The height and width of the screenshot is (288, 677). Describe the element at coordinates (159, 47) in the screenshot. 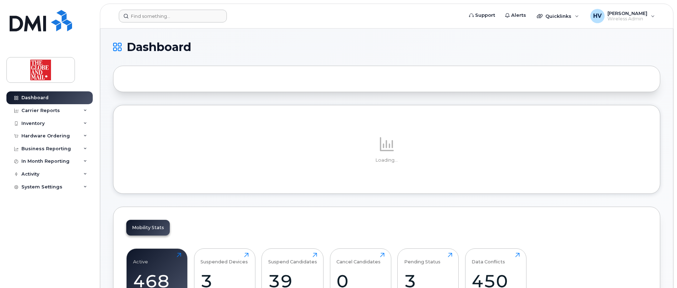

I see `span: Dashboard` at that location.